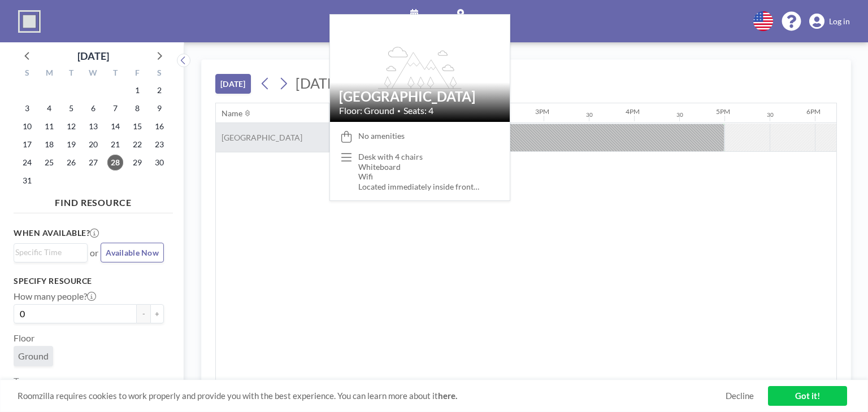 Image resolution: width=868 pixels, height=412 pixels. I want to click on span: Wednesday, August 6, 2025, so click(93, 109).